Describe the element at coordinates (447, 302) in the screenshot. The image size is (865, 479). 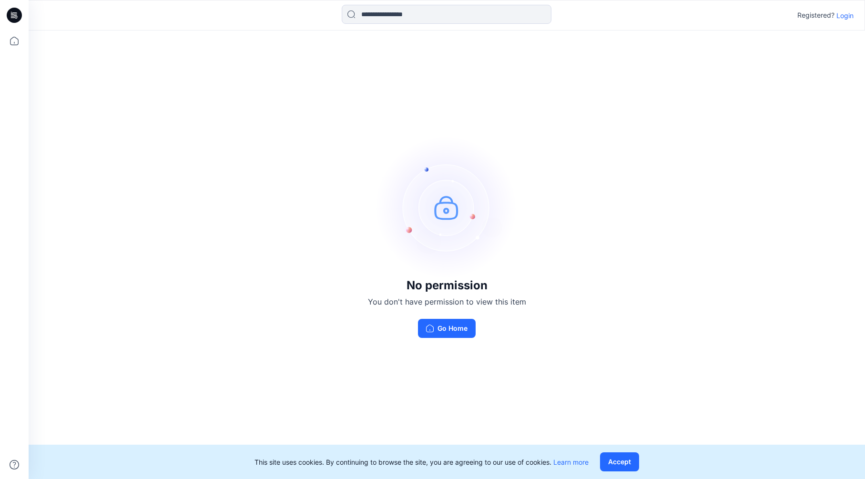
I see `p: You don't have permission to view this item` at that location.